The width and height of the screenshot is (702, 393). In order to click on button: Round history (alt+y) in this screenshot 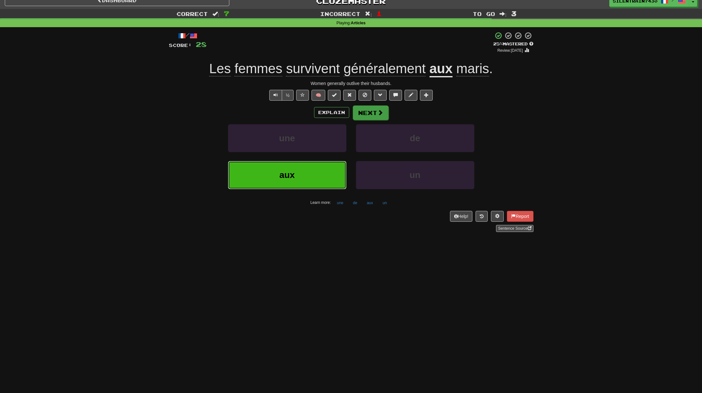, I will do `click(482, 217)`.